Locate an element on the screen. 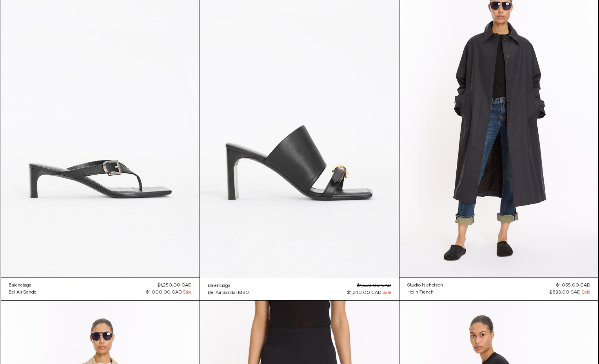 The image size is (599, 364). span: $1,240.00 CAD is located at coordinates (364, 293).